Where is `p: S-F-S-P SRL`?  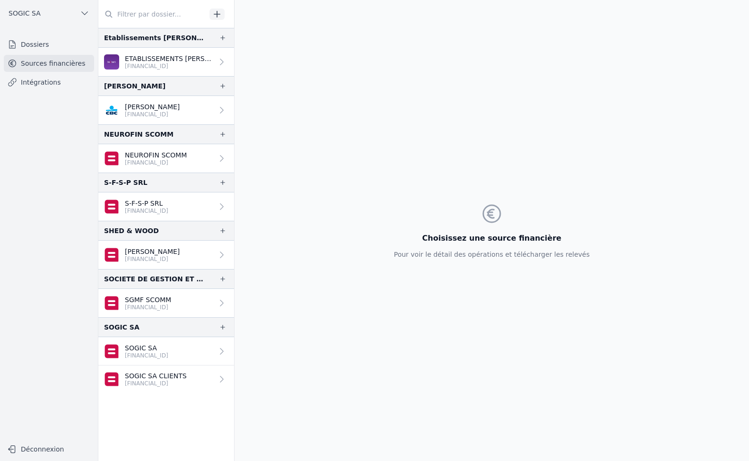
p: S-F-S-P SRL is located at coordinates (146, 203).